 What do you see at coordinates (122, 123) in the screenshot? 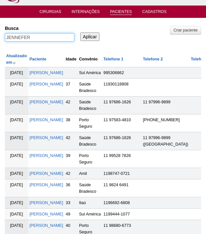
I see `td: 11 97583-4810` at bounding box center [122, 123].